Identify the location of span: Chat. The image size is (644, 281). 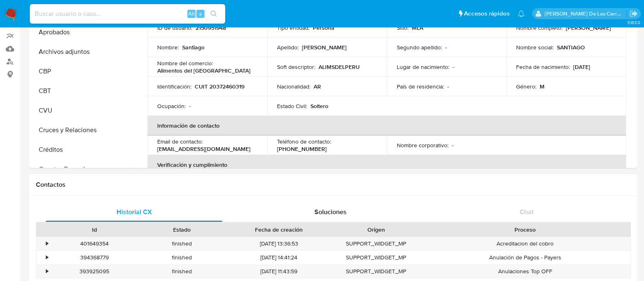
(527, 212).